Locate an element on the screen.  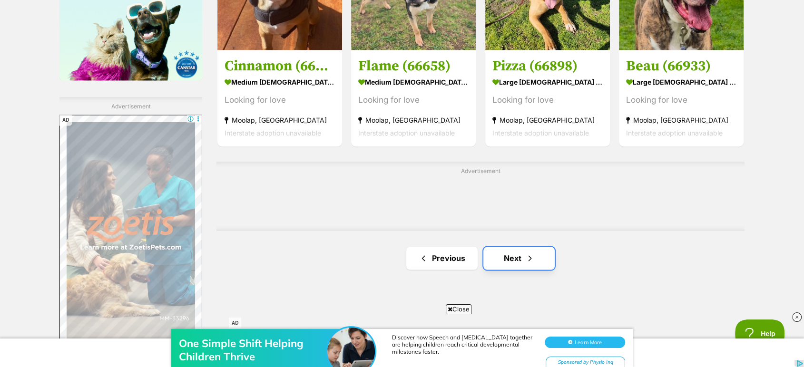
h3: Flame (66658) is located at coordinates (414, 66).